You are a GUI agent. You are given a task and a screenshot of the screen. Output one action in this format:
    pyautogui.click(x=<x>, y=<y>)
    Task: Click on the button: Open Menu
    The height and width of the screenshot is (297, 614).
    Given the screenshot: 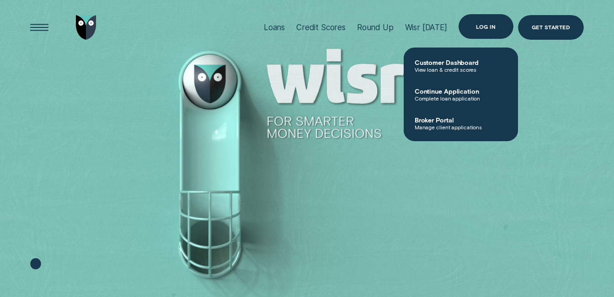 What is the action you would take?
    pyautogui.click(x=39, y=27)
    